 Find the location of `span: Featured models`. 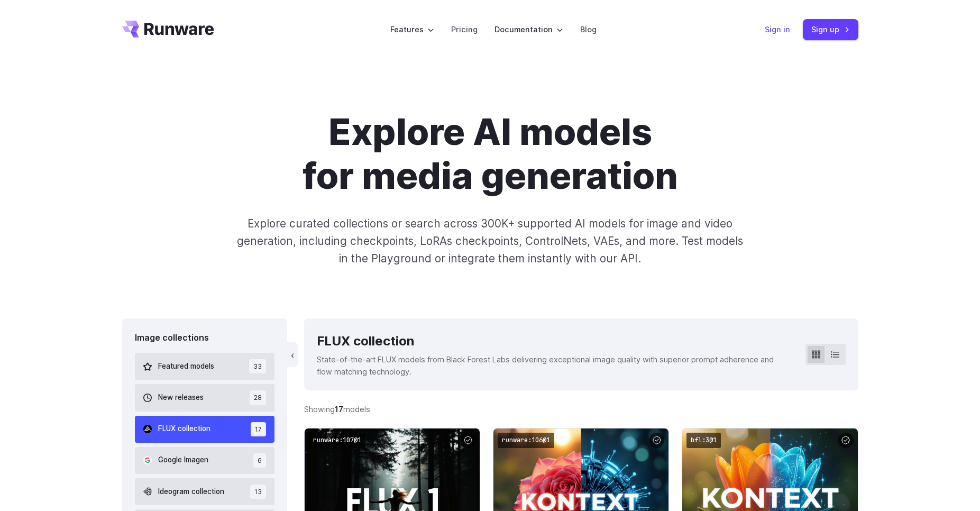

span: Featured models is located at coordinates (186, 367).